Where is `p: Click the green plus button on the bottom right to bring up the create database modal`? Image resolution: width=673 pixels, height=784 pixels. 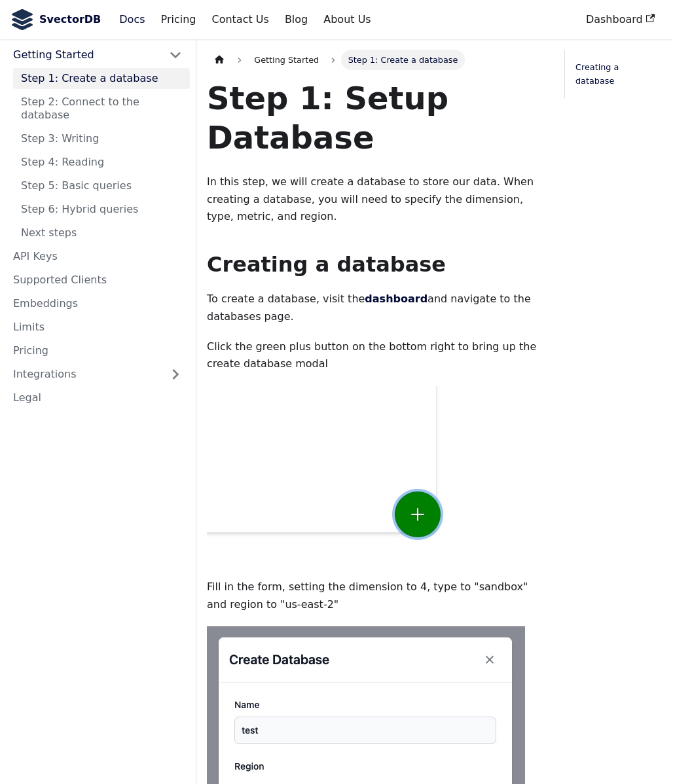 p: Click the green plus button on the bottom right to bring up the create database modal is located at coordinates (375, 355).